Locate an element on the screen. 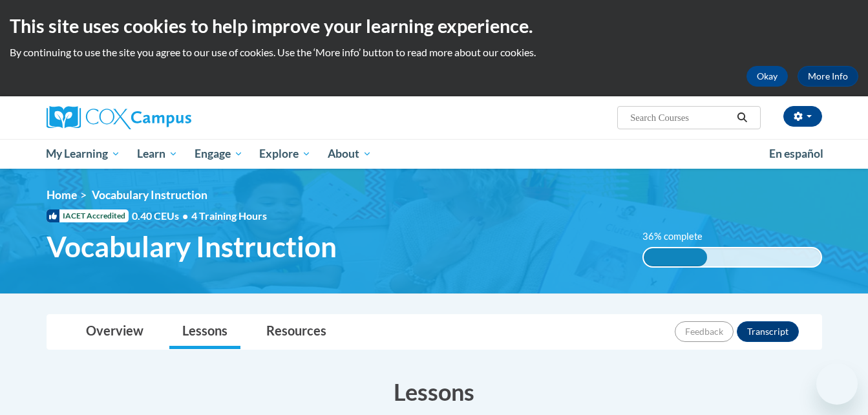  span: 4 Training Hours is located at coordinates (228, 215).